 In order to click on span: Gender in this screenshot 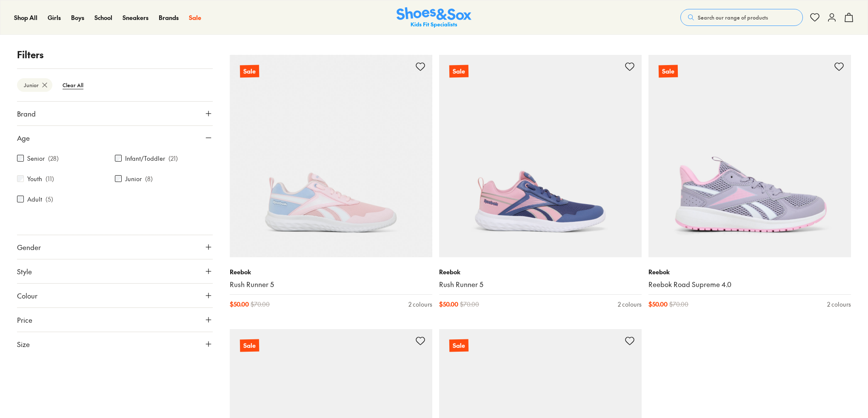, I will do `click(29, 247)`.